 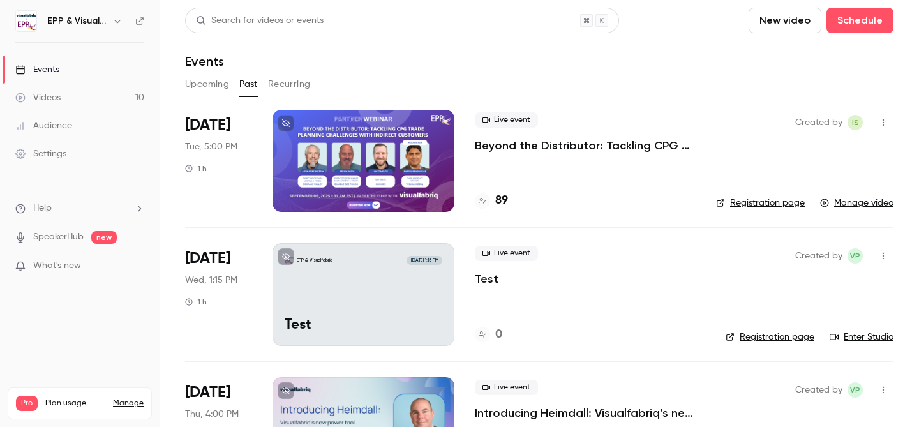 I want to click on div: Search for videos or events, so click(x=260, y=20).